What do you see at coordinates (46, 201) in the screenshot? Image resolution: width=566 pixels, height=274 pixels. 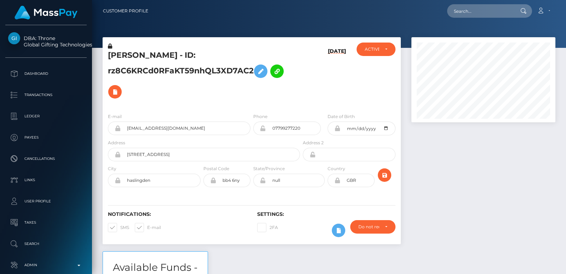 I see `a: User Profile` at bounding box center [46, 201].